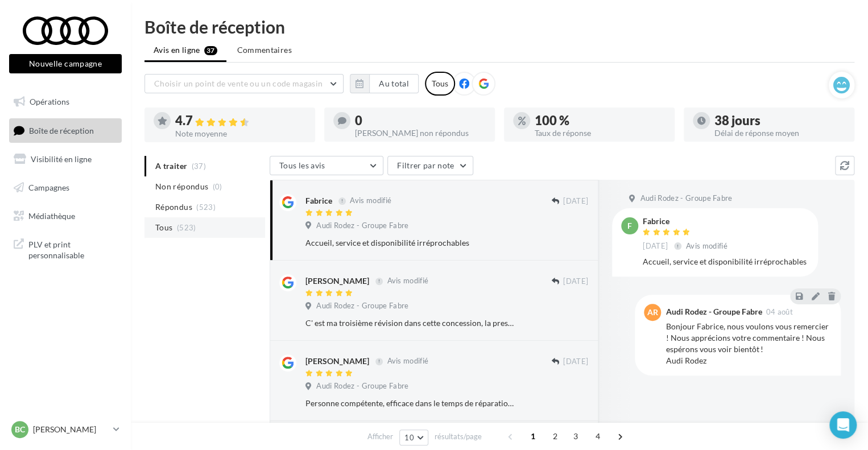 The height and width of the screenshot is (450, 868). Describe the element at coordinates (440, 83) in the screenshot. I see `div: Tous` at that location.